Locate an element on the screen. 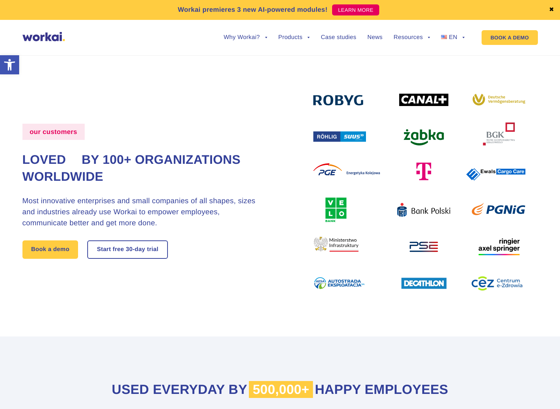  a: LEARN MORE is located at coordinates (356, 10).